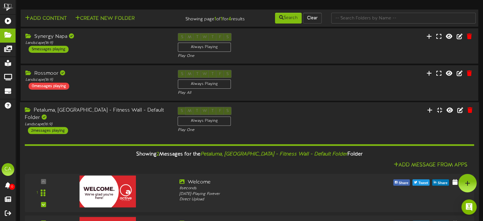  What do you see at coordinates (8, 169) in the screenshot?
I see `div: CA` at bounding box center [8, 169].